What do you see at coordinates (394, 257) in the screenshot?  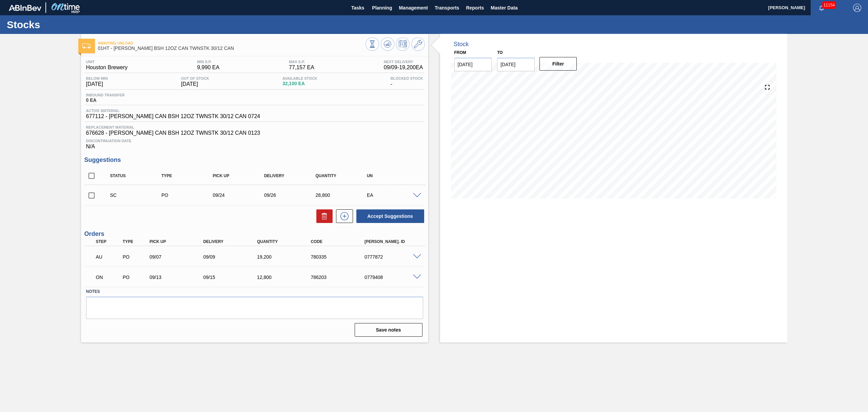 I see `div: 0777872` at bounding box center [394, 257].